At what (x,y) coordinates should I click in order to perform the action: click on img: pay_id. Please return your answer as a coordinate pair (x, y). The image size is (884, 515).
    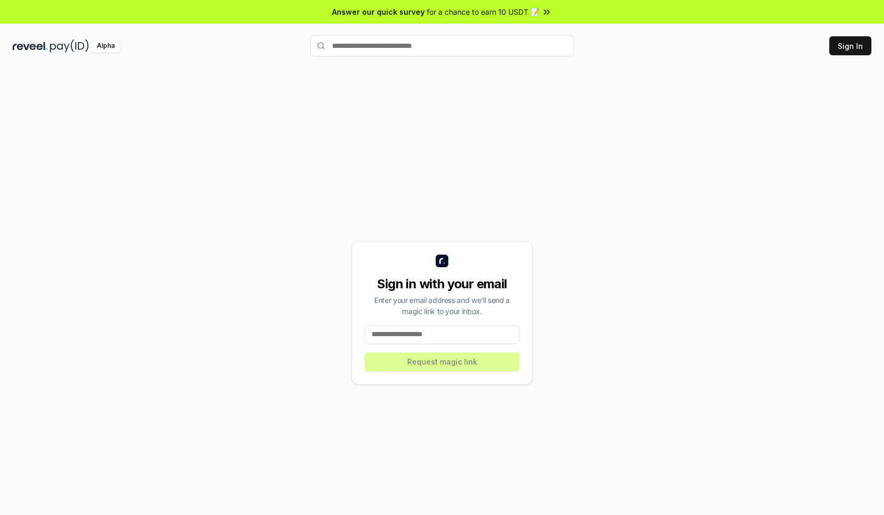
    Looking at the image, I should click on (69, 46).